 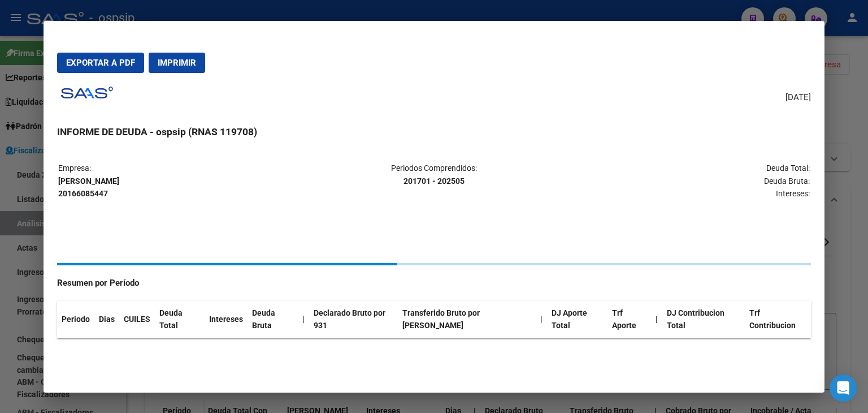 I want to click on strong: 201701 - 202505, so click(x=434, y=181).